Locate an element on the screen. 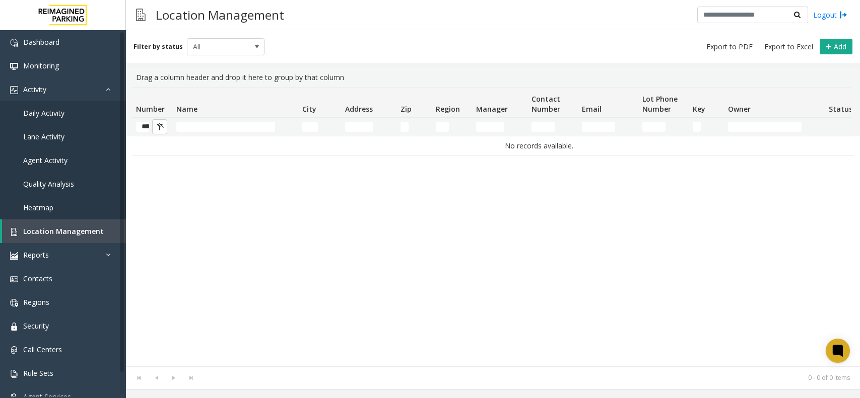 Image resolution: width=860 pixels, height=398 pixels. span: Export to Excel is located at coordinates (788, 47).